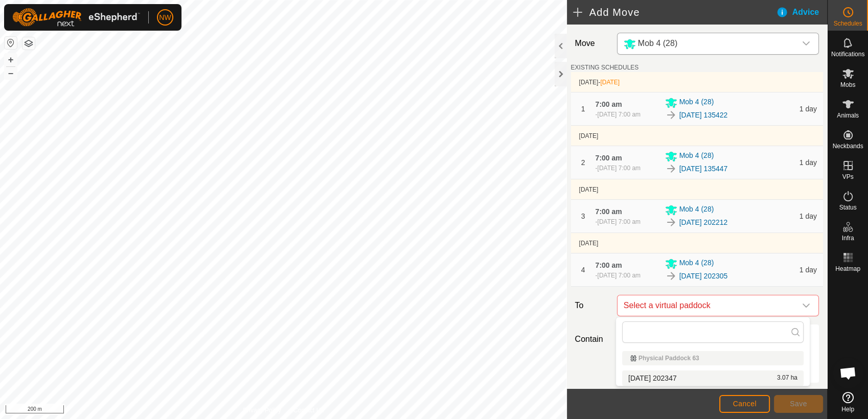 The width and height of the screenshot is (868, 419). What do you see at coordinates (848, 409) in the screenshot?
I see `span: Help` at bounding box center [848, 409].